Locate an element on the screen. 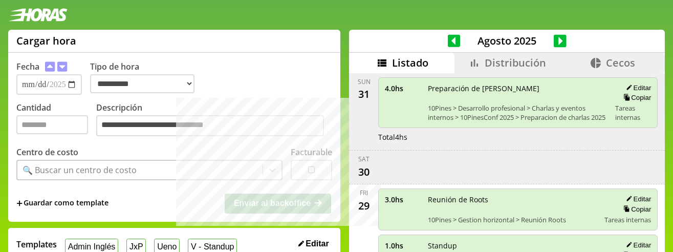 The height and width of the screenshot is (252, 673). span: Cecos is located at coordinates (621, 62).